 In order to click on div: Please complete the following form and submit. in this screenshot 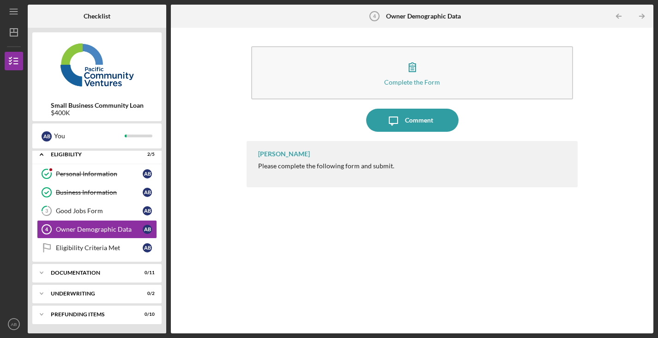, I will do `click(326, 166)`.